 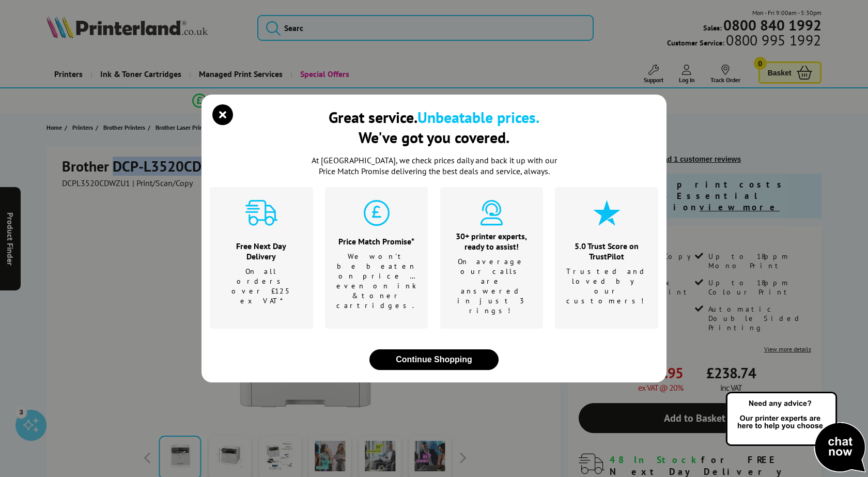 I want to click on div: Great service. We've got you covered., so click(x=434, y=127).